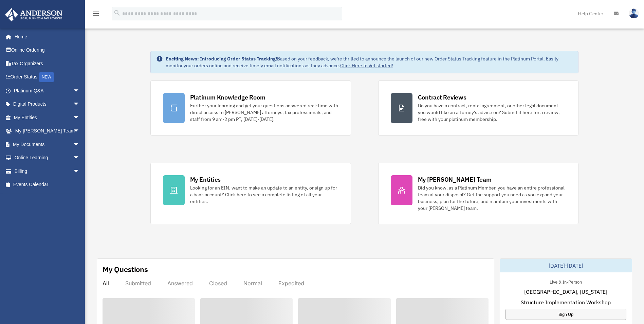 This screenshot has width=644, height=324. What do you see at coordinates (478, 108) in the screenshot?
I see `a: Contract Reviews Do you have a contract, rental agreement, or other legal document you would like...` at bounding box center [478, 108].